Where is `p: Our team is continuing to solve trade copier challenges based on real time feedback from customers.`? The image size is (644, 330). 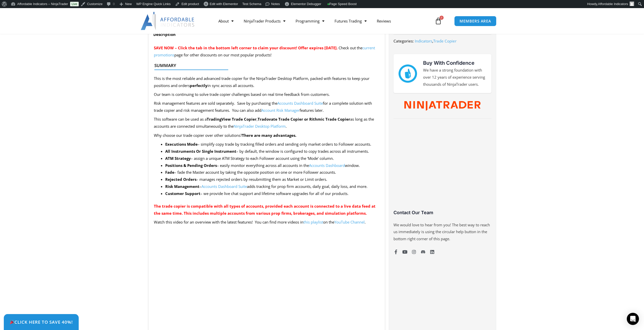 p: Our team is continuing to solve trade copier challenges based on real time feedback from customers. is located at coordinates (267, 95).